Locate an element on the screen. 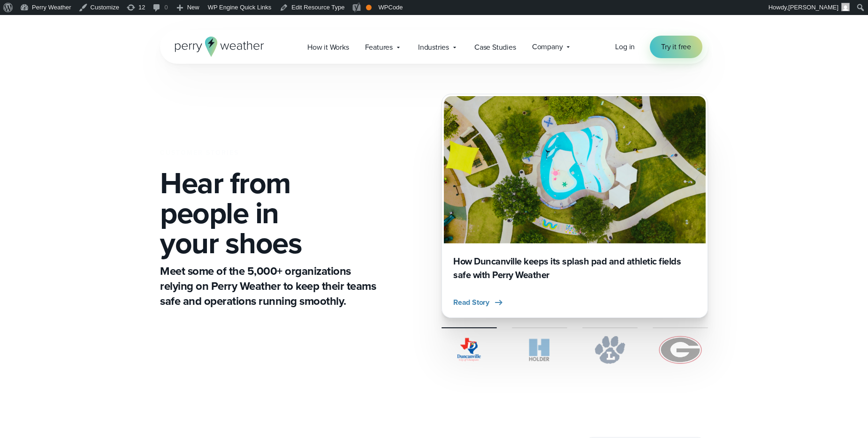  a: Case Studies is located at coordinates (495, 47).